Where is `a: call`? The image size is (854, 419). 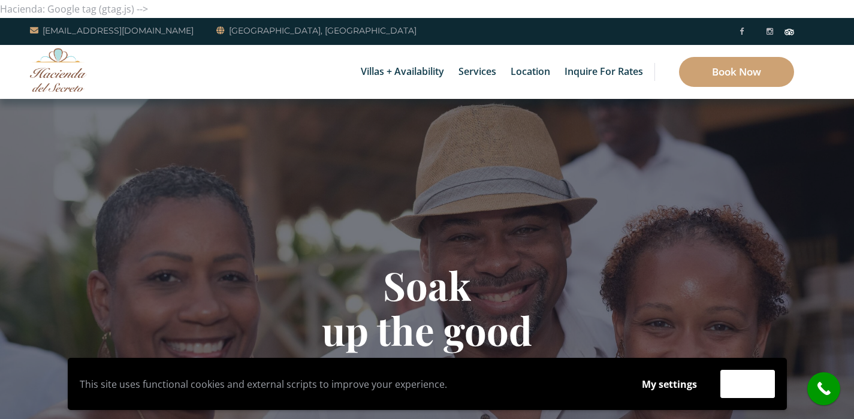
a: call is located at coordinates (824, 389).